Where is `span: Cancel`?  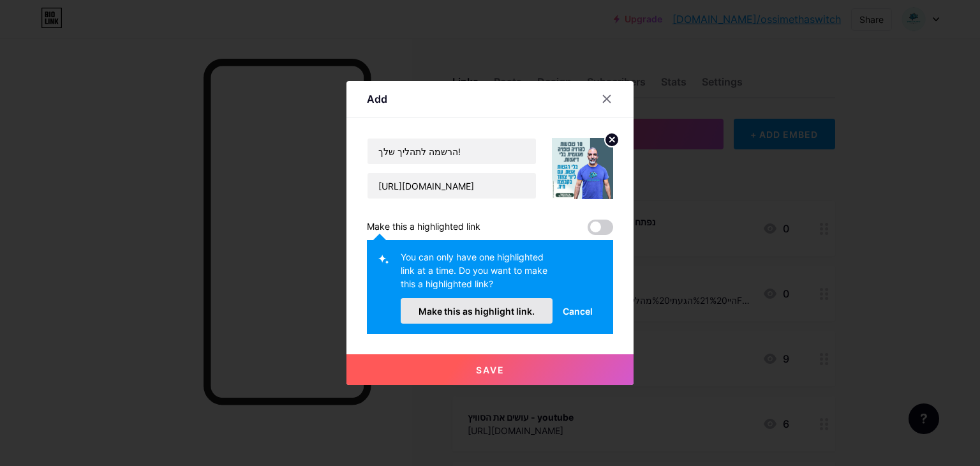 span: Cancel is located at coordinates (577, 311).